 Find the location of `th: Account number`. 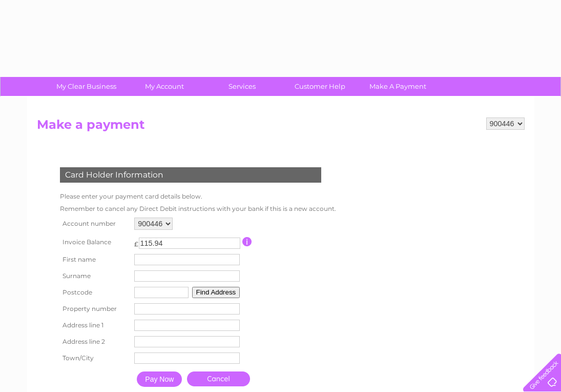

th: Account number is located at coordinates (95, 223).